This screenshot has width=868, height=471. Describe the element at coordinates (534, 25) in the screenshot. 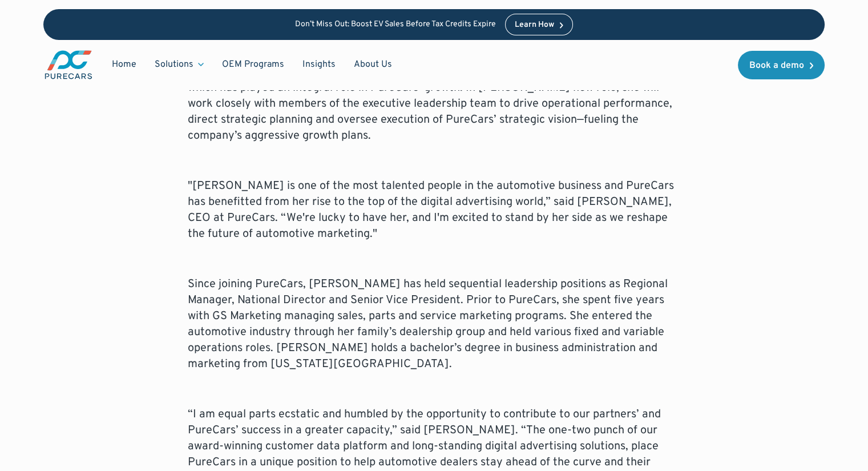

I see `div: Learn How` at that location.